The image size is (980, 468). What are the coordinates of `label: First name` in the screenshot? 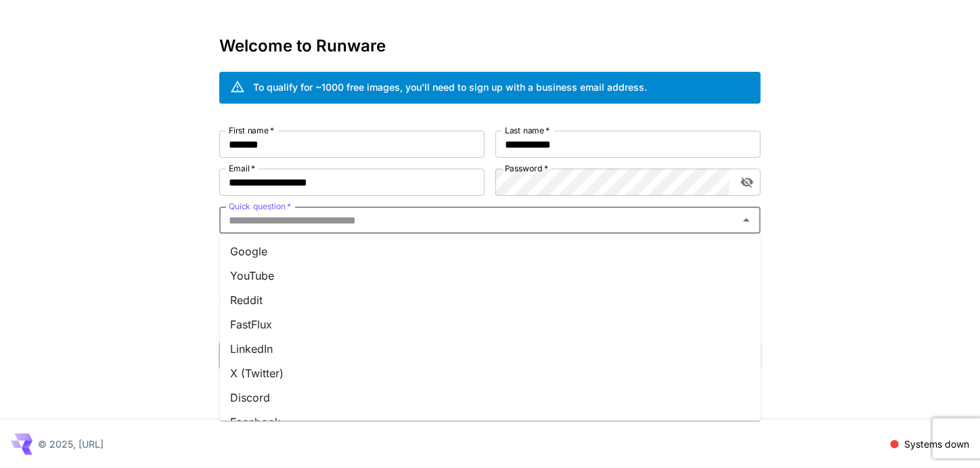 It's located at (251, 130).